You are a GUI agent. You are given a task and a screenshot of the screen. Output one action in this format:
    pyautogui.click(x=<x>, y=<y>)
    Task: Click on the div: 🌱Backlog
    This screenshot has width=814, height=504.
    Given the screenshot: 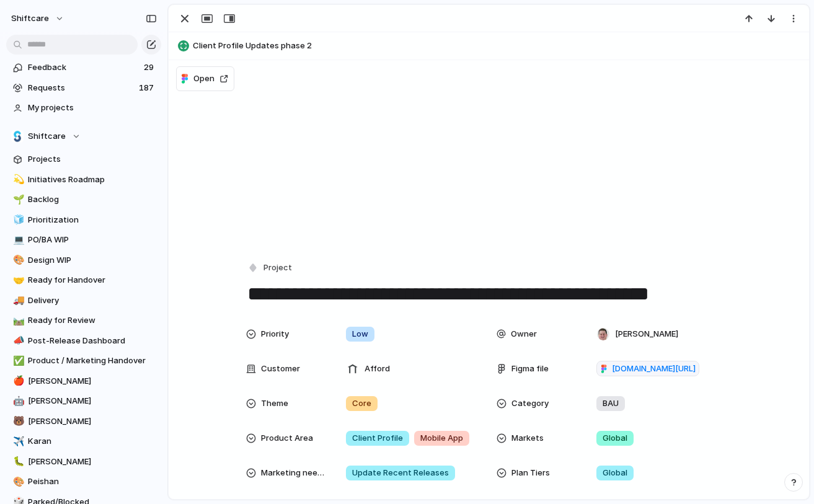 What is the action you would take?
    pyautogui.click(x=83, y=199)
    